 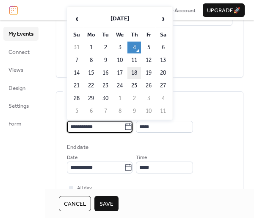 I want to click on td: 27, so click(x=163, y=86).